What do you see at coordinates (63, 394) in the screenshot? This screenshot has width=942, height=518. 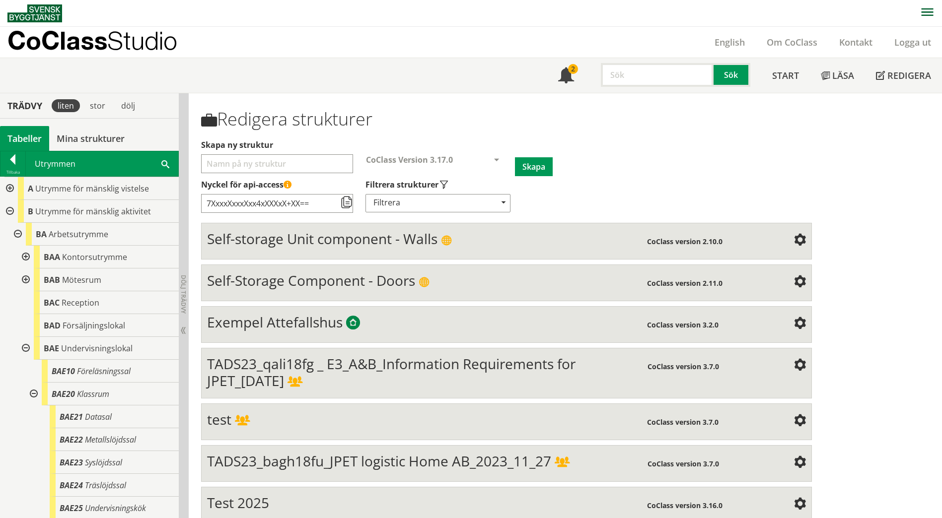 I see `span: BAE20` at bounding box center [63, 394].